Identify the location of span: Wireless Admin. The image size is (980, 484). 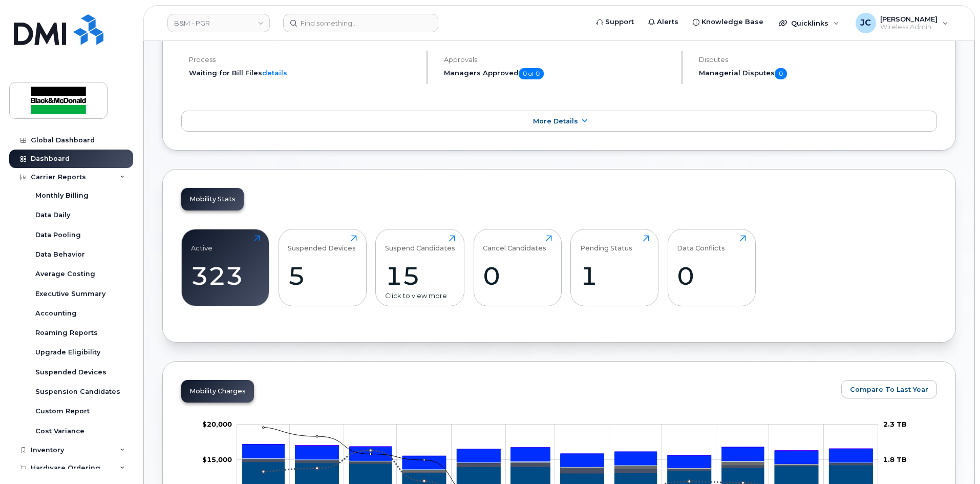
(909, 27).